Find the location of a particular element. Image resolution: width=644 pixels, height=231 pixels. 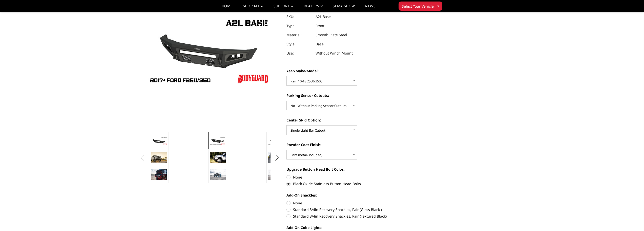

img: 2020 Chevrolet HD - Compatible with block heater connection is located at coordinates (218, 157).